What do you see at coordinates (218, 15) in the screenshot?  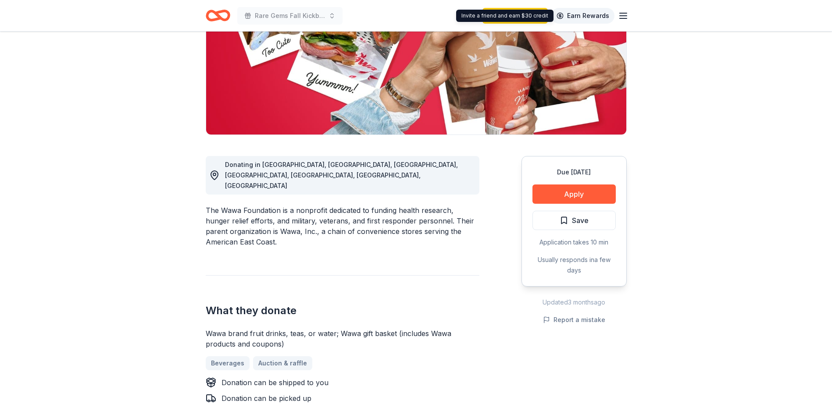 I see `a: Home` at bounding box center [218, 15].